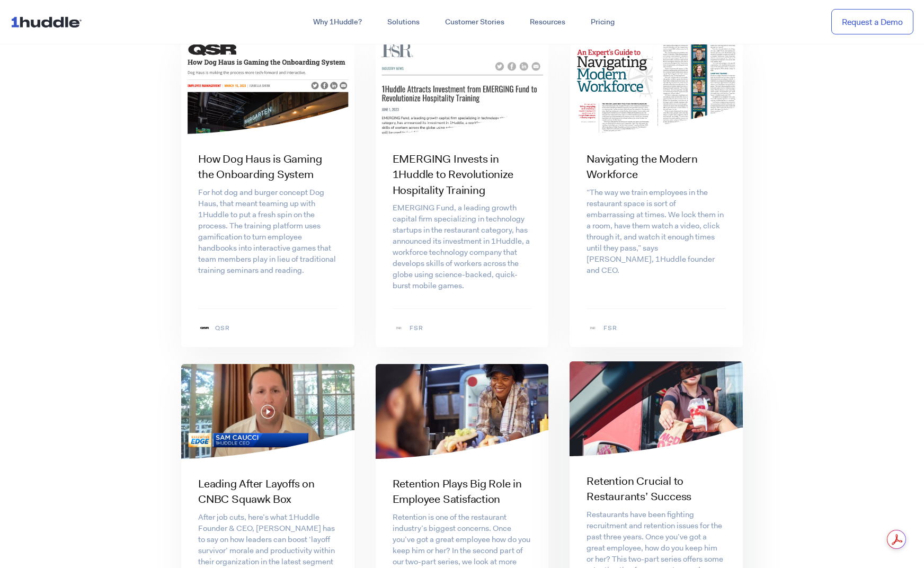 Image resolution: width=924 pixels, height=568 pixels. Describe the element at coordinates (547, 22) in the screenshot. I see `a: Resources` at that location.